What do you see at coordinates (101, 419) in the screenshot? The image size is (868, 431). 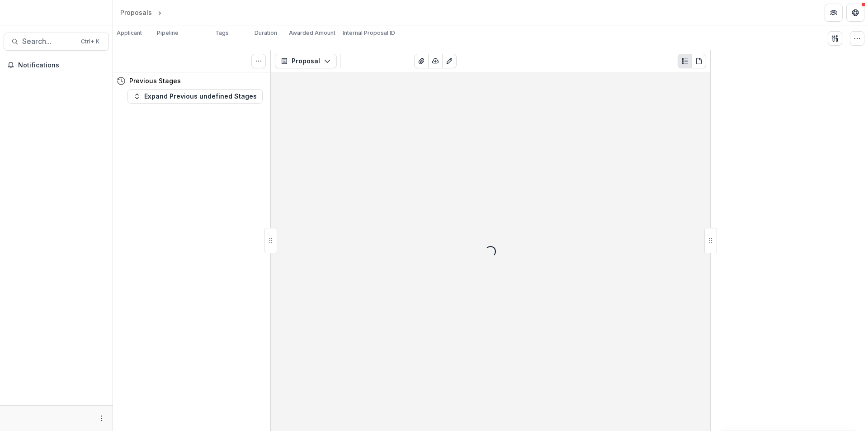 I see `button: More` at bounding box center [101, 419].